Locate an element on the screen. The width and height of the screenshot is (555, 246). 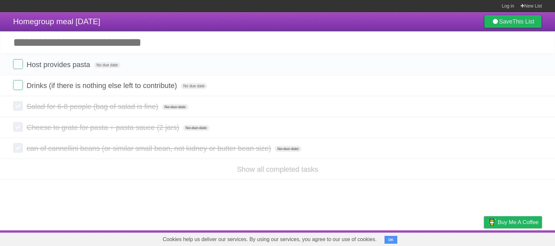
span: Cheese to grate for pasta + pasta sauce (2 jars) is located at coordinates (104, 127).